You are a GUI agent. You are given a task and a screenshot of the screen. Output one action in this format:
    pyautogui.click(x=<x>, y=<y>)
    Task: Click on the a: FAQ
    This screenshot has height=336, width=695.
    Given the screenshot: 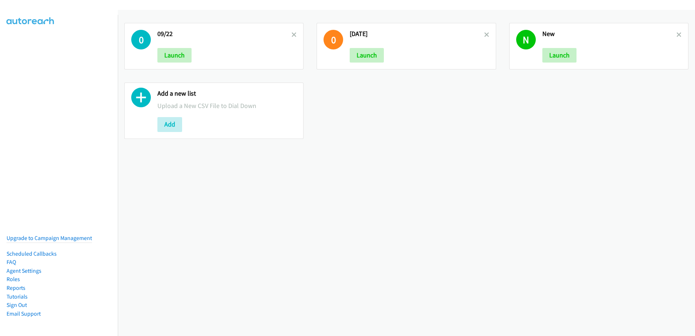 What is the action you would take?
    pyautogui.click(x=11, y=262)
    